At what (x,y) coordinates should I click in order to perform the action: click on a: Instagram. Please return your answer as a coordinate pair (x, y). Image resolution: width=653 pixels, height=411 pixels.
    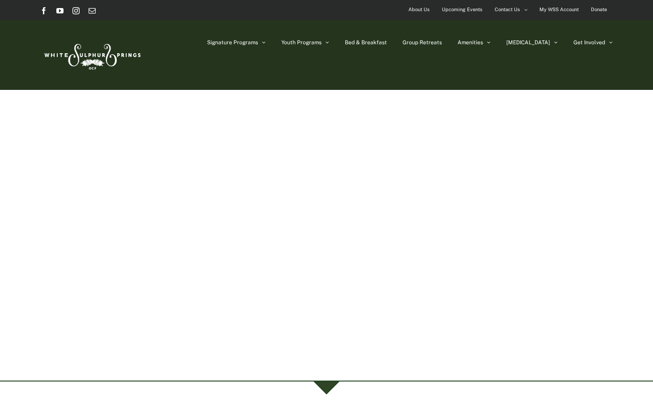
    Looking at the image, I should click on (76, 11).